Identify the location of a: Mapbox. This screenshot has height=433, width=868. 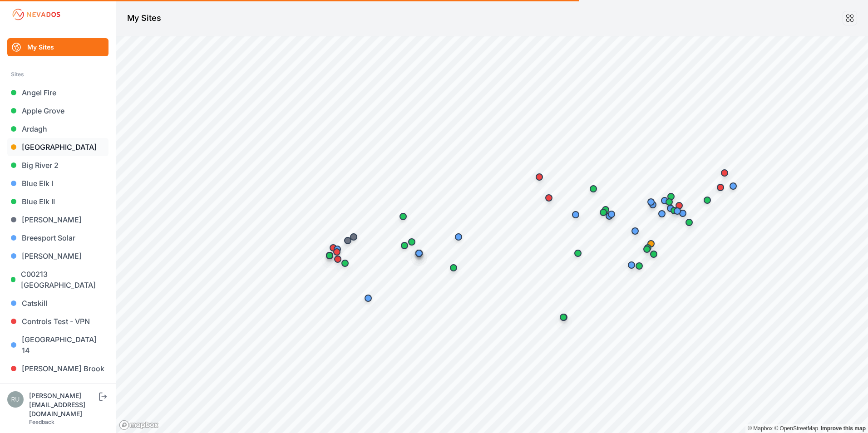
(760, 429).